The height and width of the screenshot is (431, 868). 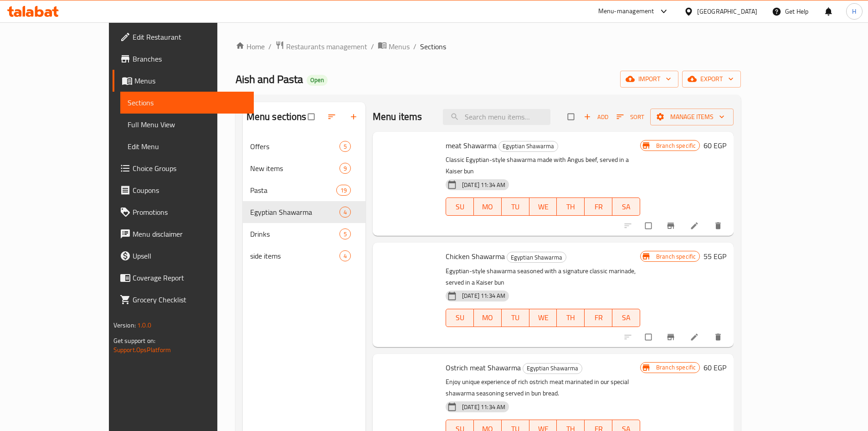 I want to click on span: Grocery Checklist, so click(x=189, y=300).